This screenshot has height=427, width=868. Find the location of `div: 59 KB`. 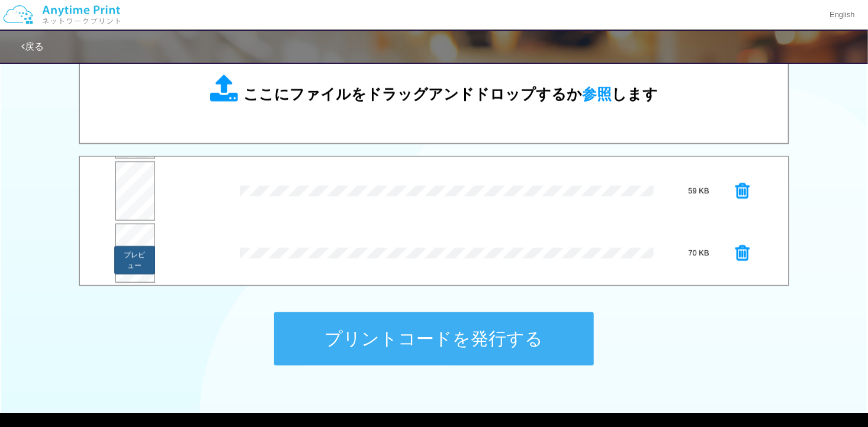

div: 59 KB is located at coordinates (699, 191).